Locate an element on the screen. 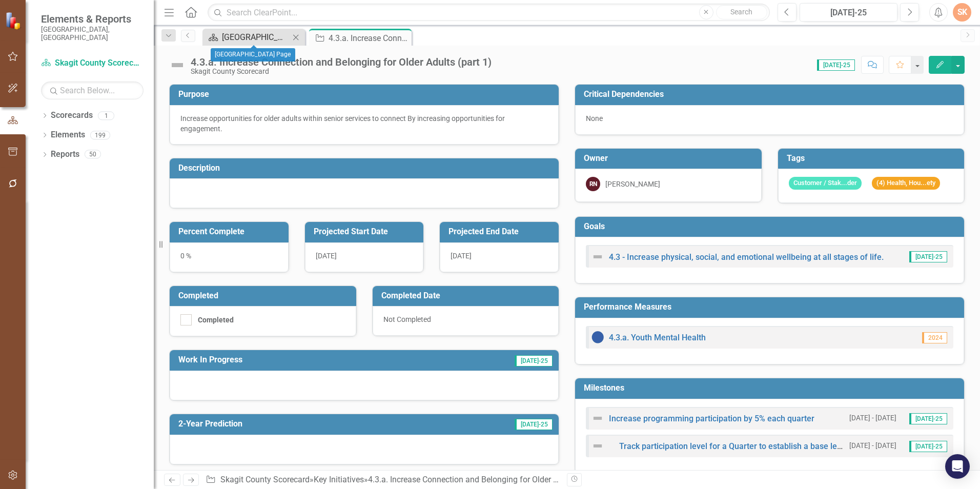 The width and height of the screenshot is (980, 489). h3: Description is located at coordinates (365, 168).